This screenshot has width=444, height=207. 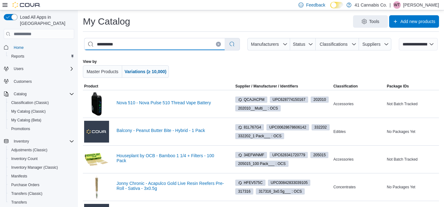 What do you see at coordinates (41, 129) in the screenshot?
I see `button: Promotions` at bounding box center [41, 129].